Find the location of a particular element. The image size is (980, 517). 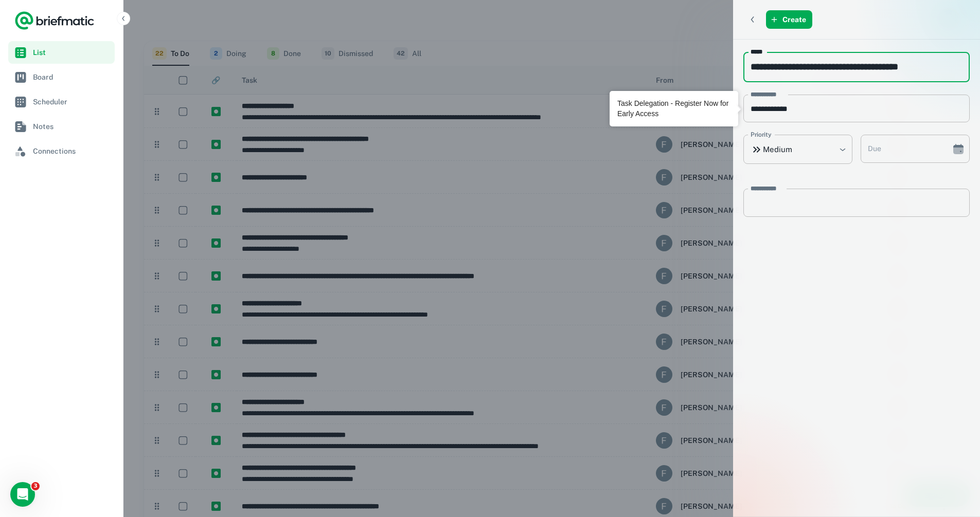

div: scrollable content is located at coordinates (857, 278).